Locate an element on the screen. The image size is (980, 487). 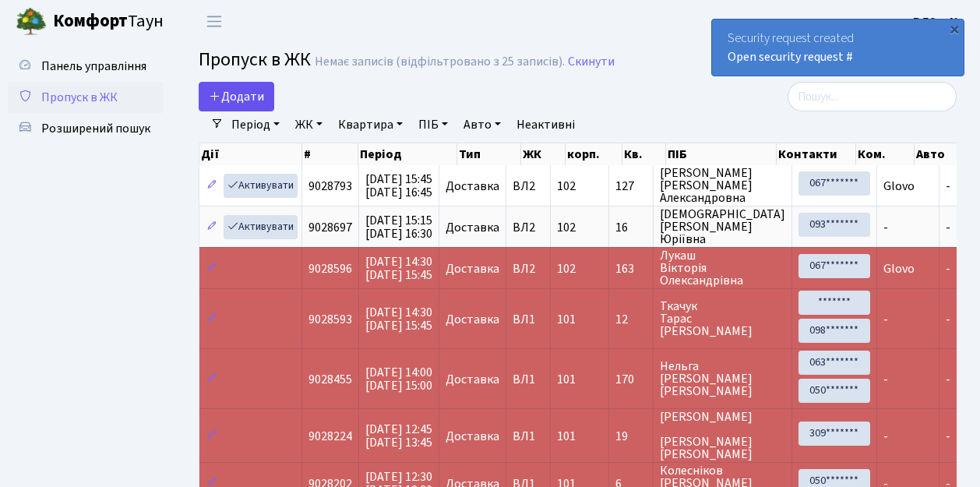
span: 9028455 is located at coordinates (330, 379).